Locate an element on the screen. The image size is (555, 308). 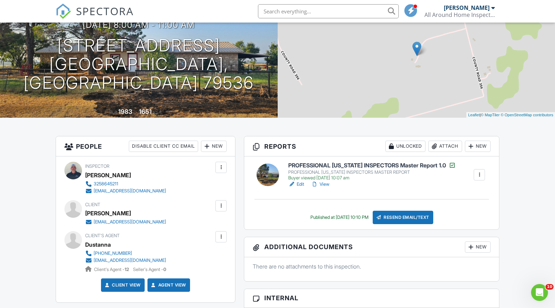
a: © MapTiler is located at coordinates (491, 115).